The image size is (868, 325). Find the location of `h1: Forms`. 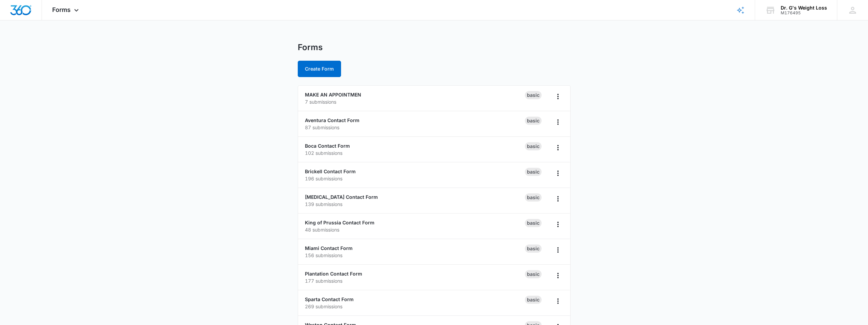

h1: Forms is located at coordinates (310, 48).